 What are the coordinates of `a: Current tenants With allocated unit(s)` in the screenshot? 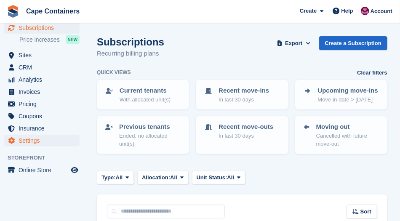 It's located at (143, 95).